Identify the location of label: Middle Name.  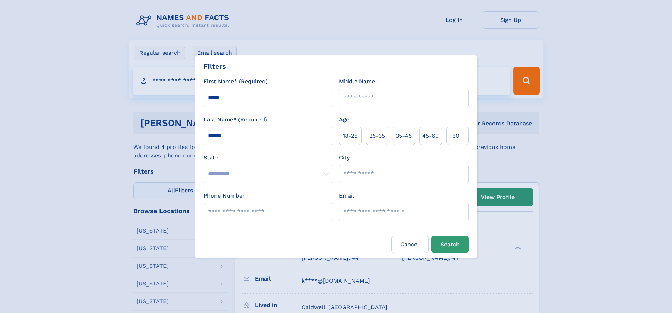
(357, 82).